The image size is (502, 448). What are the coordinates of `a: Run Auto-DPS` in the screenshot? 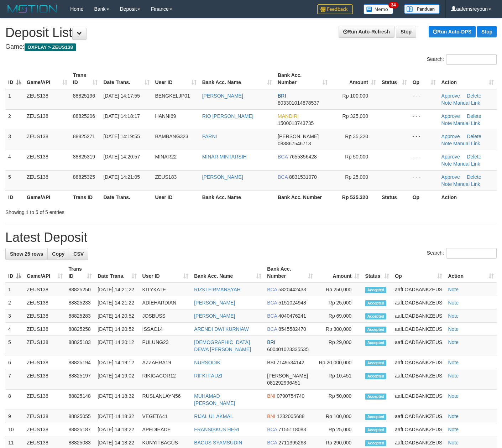 It's located at (452, 32).